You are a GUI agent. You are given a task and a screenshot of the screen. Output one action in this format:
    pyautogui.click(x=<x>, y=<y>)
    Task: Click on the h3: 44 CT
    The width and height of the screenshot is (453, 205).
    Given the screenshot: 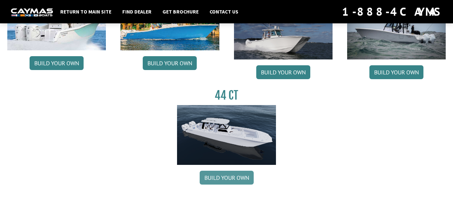 What is the action you would take?
    pyautogui.click(x=226, y=95)
    